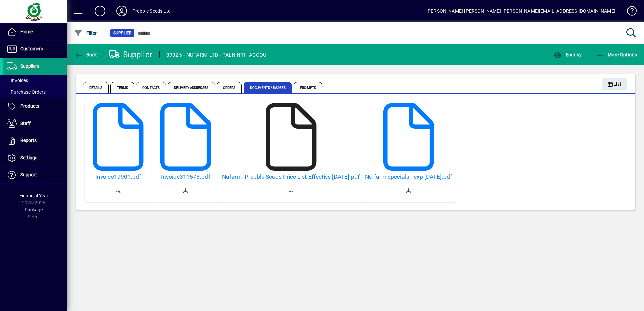 This screenshot has width=644, height=311. I want to click on span: Products, so click(30, 106).